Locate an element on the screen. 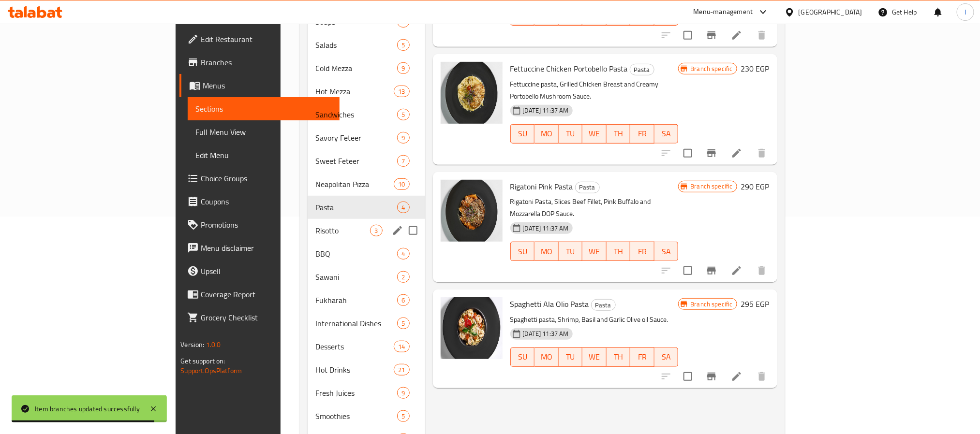 Image resolution: width=980 pixels, height=434 pixels. h6: 295 EGP is located at coordinates (755, 304).